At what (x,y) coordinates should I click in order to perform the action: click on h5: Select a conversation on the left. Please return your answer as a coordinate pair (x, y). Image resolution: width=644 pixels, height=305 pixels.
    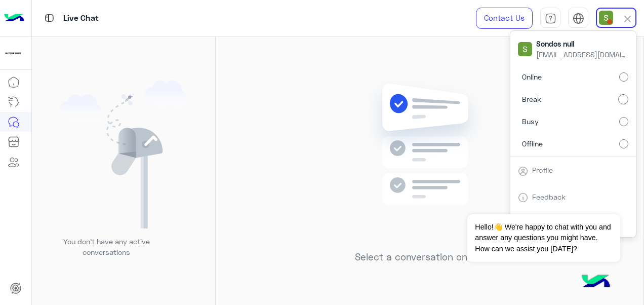
    Looking at the image, I should click on (429, 256).